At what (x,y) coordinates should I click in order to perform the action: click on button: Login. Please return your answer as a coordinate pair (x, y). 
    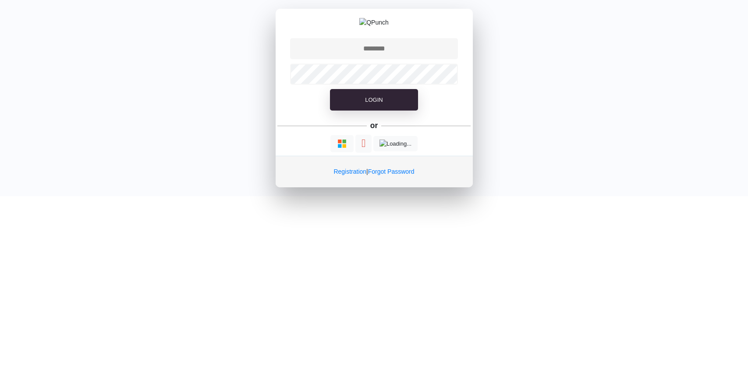
    Looking at the image, I should click on (374, 100).